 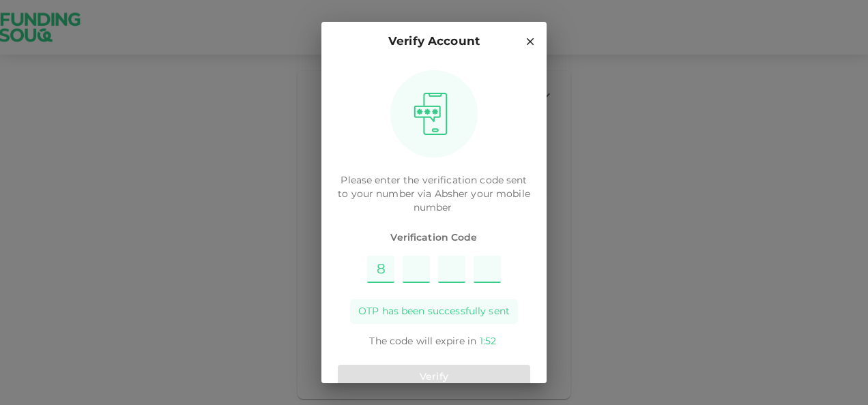 I want to click on span: your mobile number, so click(x=472, y=201).